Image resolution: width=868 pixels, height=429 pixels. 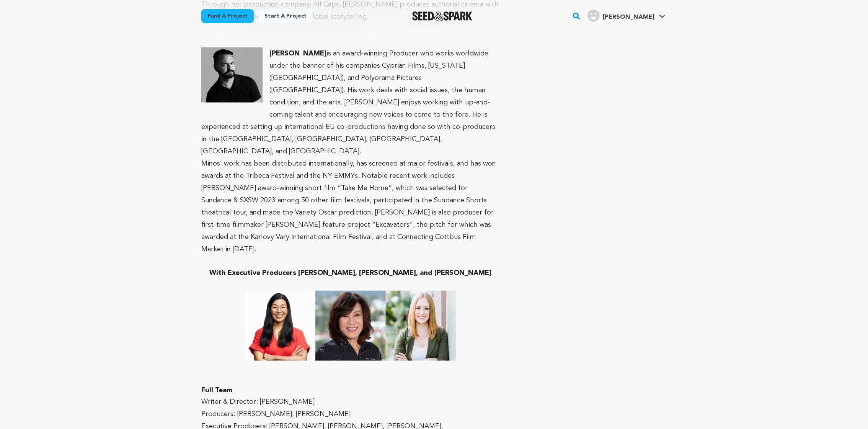 What do you see at coordinates (350, 103) in the screenshot?
I see `p: is an award-winning Producer who works worldwide under the banner of his companies Cyprian Films,...` at bounding box center [350, 103].